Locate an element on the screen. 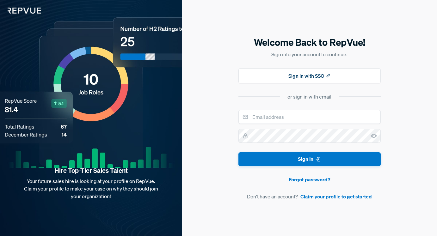 This screenshot has width=437, height=236. div: or sign in with email is located at coordinates (309, 97).